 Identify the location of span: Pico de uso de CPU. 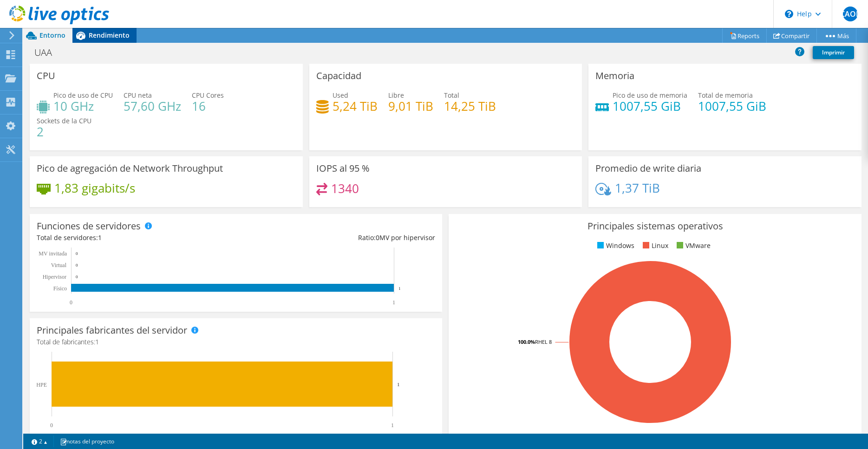
(83, 95).